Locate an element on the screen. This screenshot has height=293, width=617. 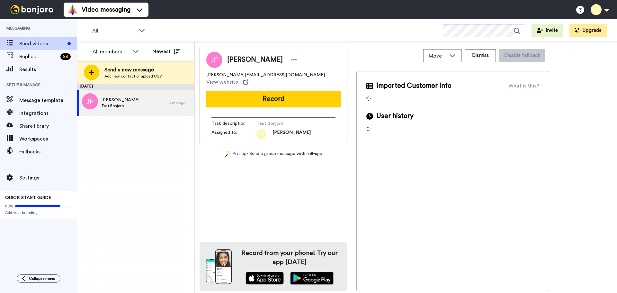
div: 88 is located at coordinates (66, 57).